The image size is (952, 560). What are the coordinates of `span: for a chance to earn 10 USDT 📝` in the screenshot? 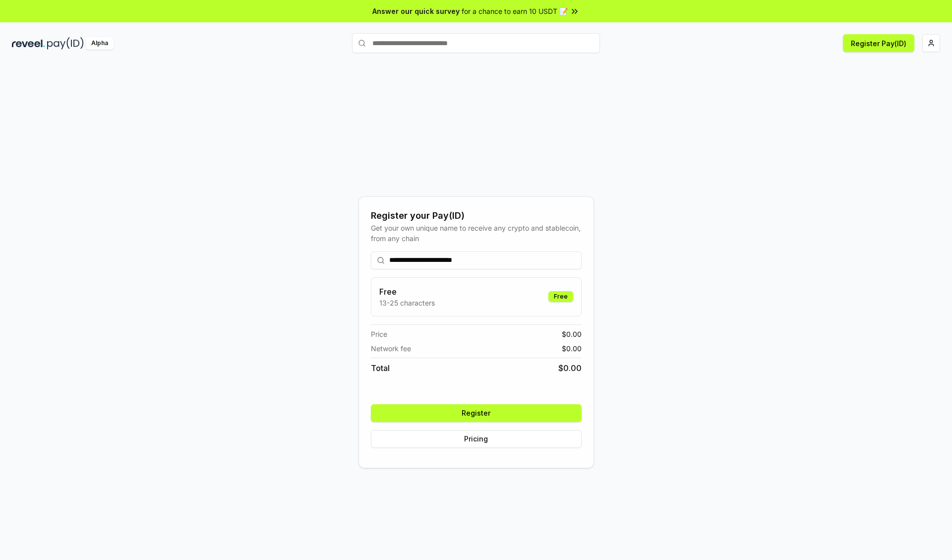 It's located at (514, 11).